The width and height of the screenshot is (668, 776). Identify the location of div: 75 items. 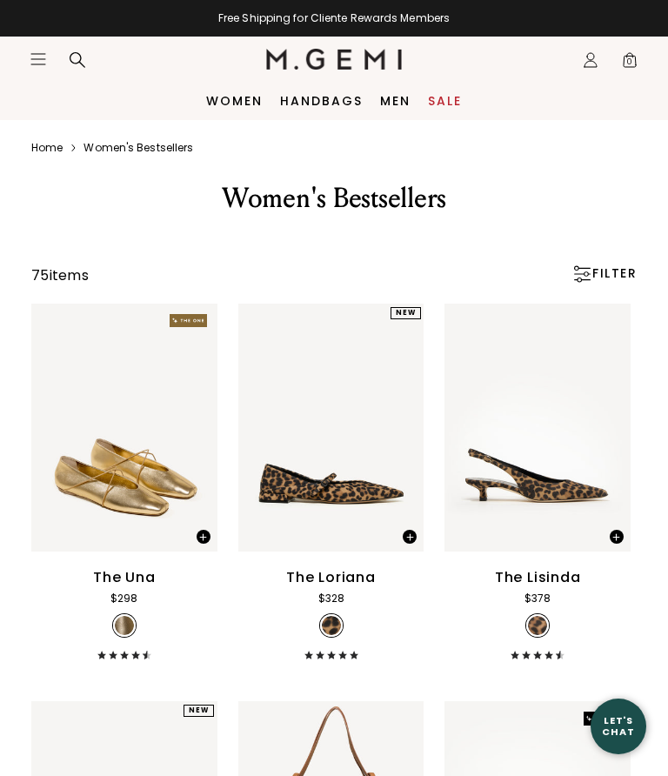
(60, 276).